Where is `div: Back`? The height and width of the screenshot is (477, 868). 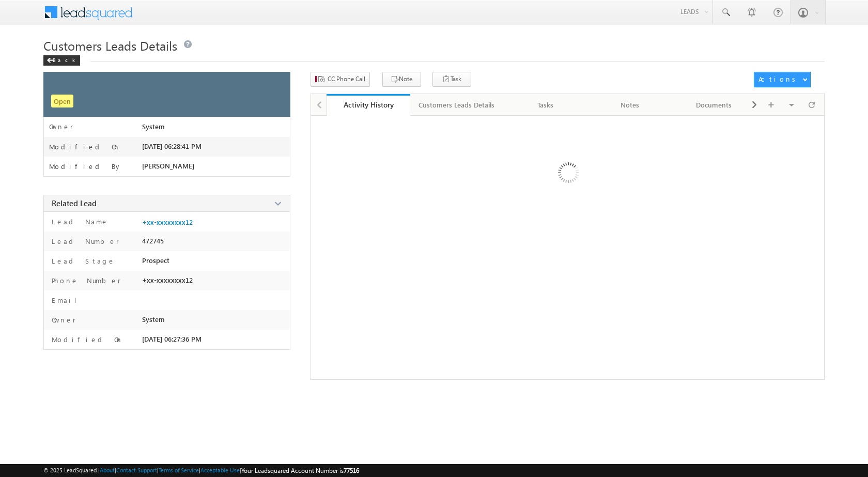
div: Back is located at coordinates (61, 61).